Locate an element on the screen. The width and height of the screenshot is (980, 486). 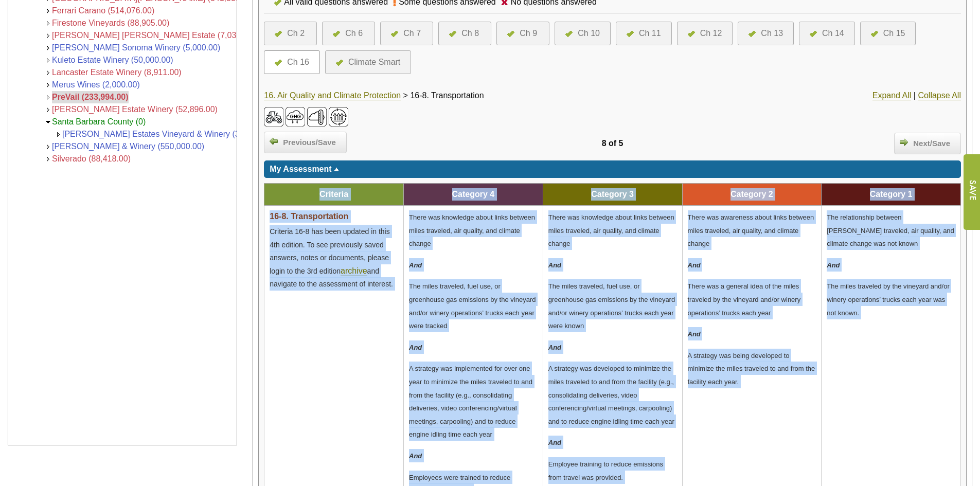
input: Submit is located at coordinates (971, 192).